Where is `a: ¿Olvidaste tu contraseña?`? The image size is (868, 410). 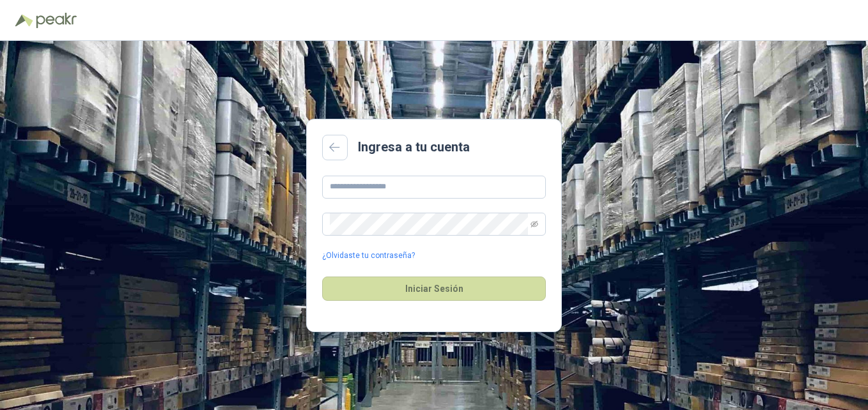 a: ¿Olvidaste tu contraseña? is located at coordinates (368, 256).